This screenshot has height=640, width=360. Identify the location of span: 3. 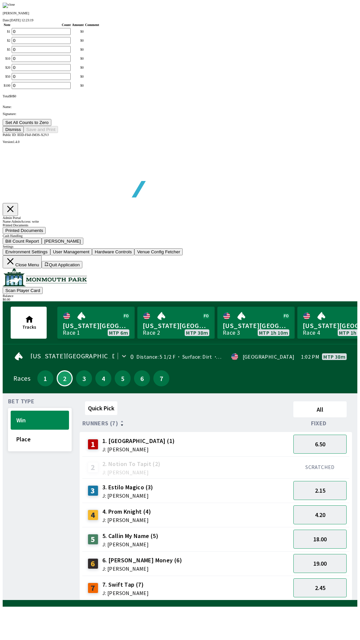
(84, 378).